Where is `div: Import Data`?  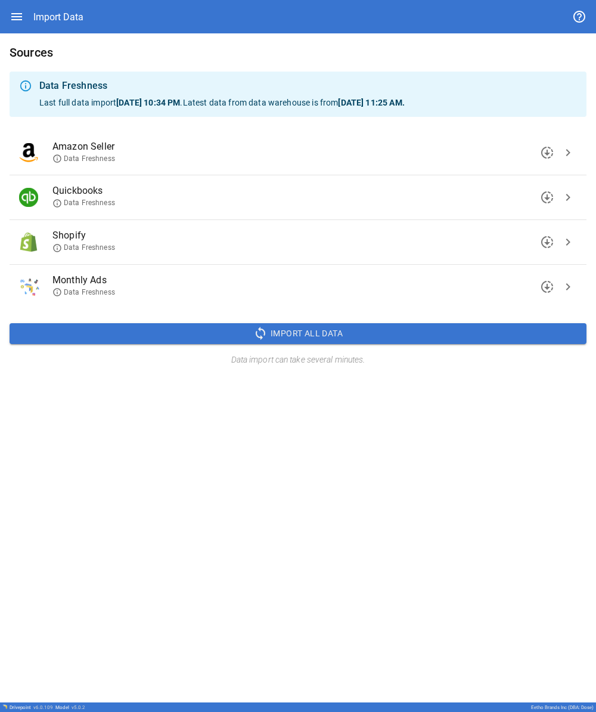
div: Import Data is located at coordinates (58, 17).